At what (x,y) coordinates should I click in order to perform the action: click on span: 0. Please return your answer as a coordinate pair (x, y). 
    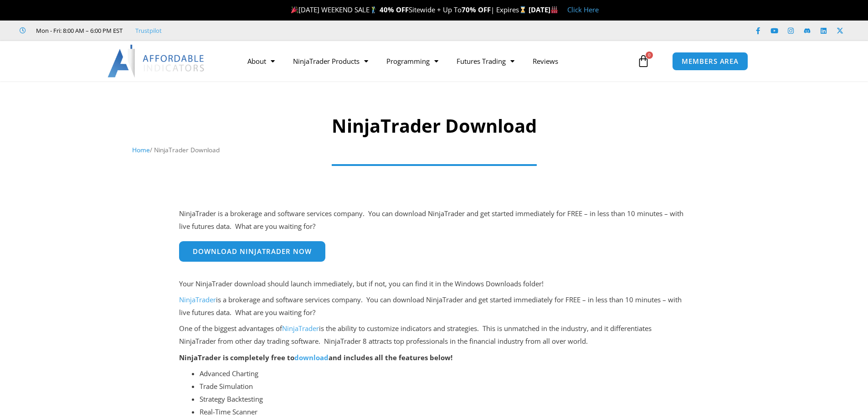
    Looking at the image, I should click on (649, 55).